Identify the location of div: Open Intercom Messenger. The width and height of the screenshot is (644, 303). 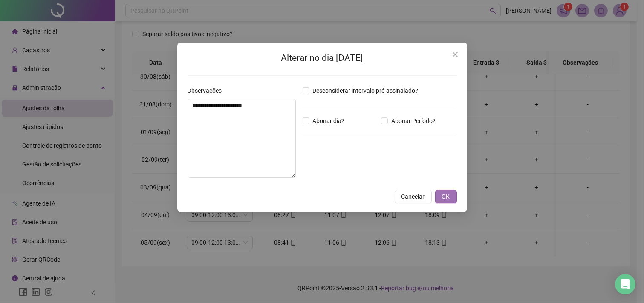
(625, 284).